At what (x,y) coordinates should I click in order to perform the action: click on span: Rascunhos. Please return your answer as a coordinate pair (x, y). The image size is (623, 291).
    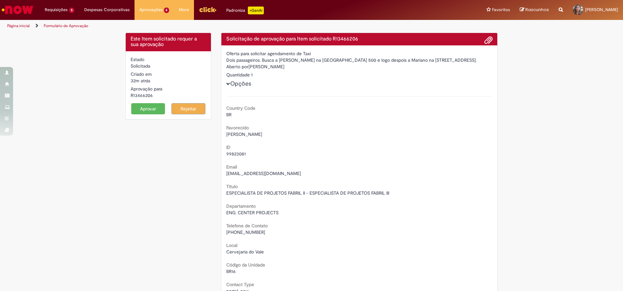
    Looking at the image, I should click on (537, 9).